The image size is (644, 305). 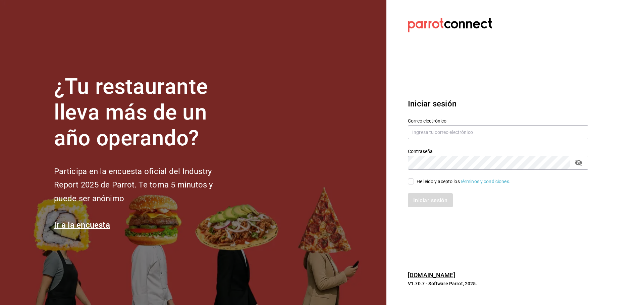 I want to click on font: ¿Tu restaurante lleva más de un año operando?, so click(x=131, y=112).